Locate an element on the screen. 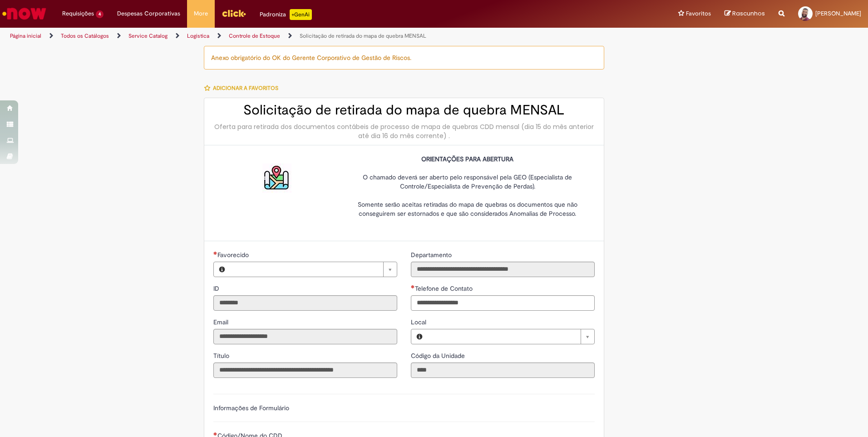  img: click_logo_yellow_360x200.png is located at coordinates (234, 13).